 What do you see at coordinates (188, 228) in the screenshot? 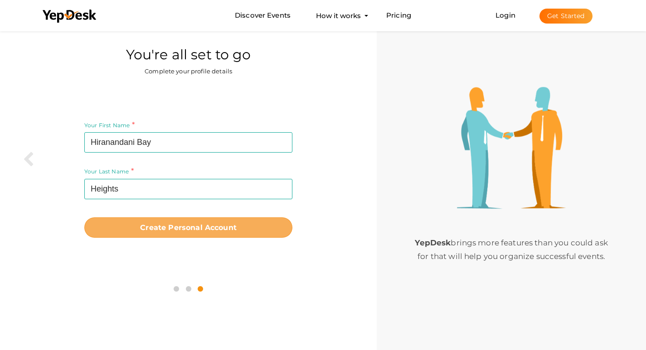
I see `button: Create Personal Account` at bounding box center [188, 228].